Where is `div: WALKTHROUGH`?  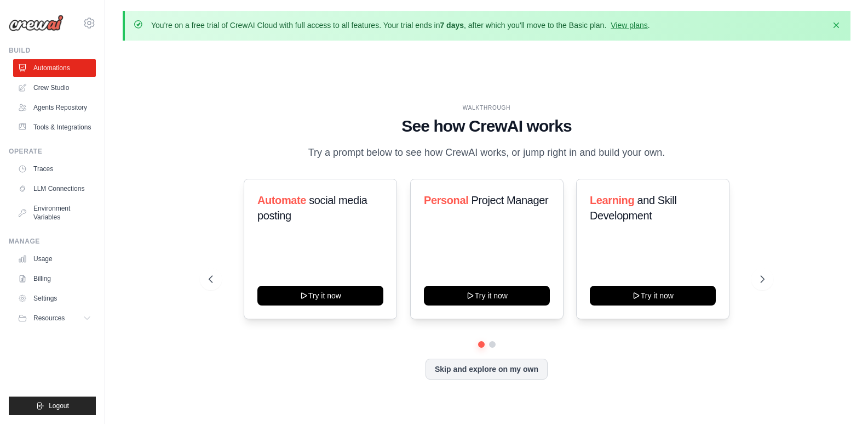
div: WALKTHROUGH is located at coordinates (487, 107).